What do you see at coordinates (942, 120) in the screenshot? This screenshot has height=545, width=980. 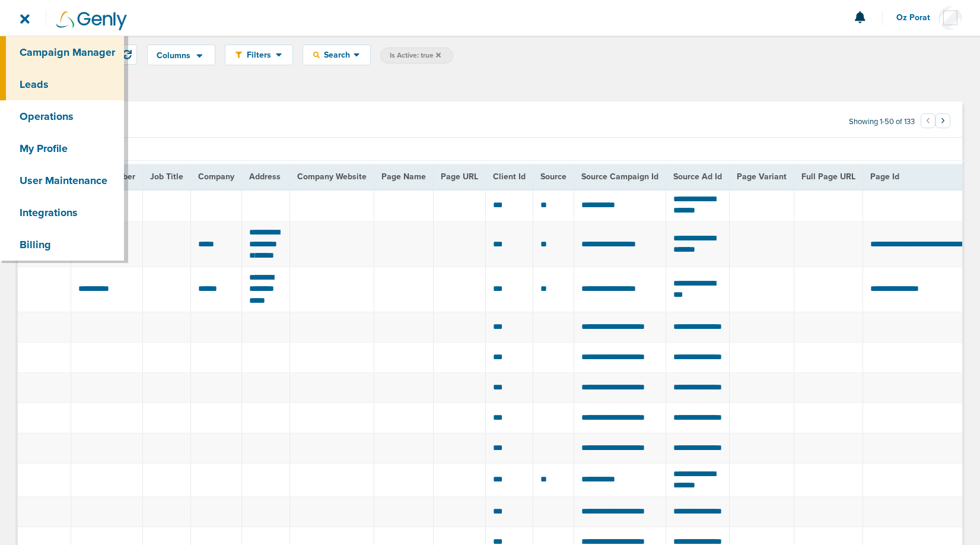 I see `button: Go to next page` at bounding box center [942, 120].